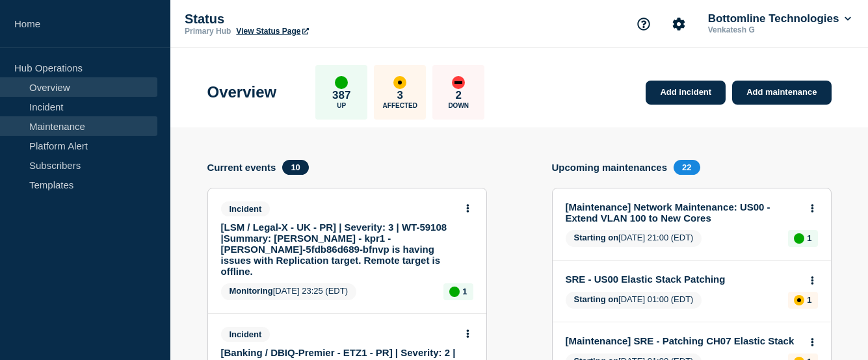  What do you see at coordinates (683, 279) in the screenshot?
I see `a: SRE - US00 Elastic Stack Patching` at bounding box center [683, 279].